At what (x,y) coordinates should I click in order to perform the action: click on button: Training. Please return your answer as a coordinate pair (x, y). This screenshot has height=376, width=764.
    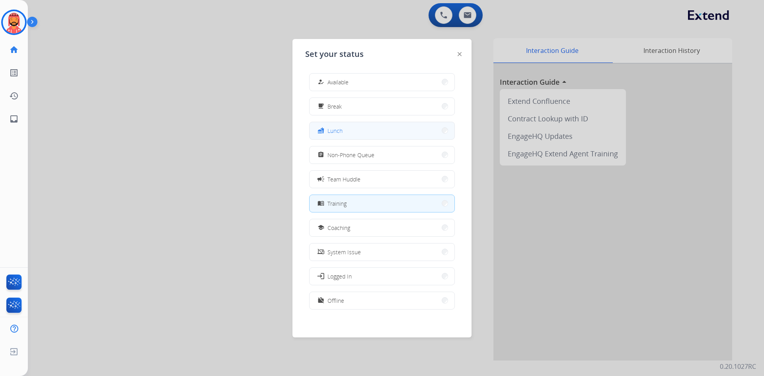
    Looking at the image, I should click on (382, 203).